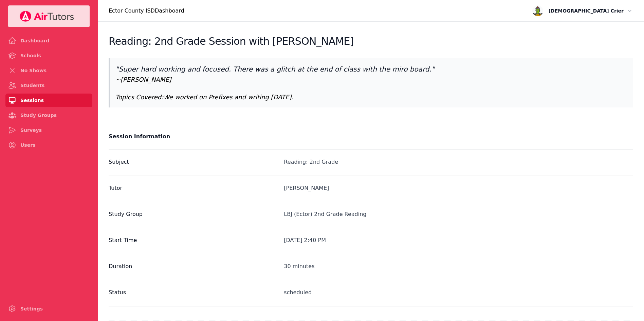  I want to click on h2: Session Information, so click(371, 137).